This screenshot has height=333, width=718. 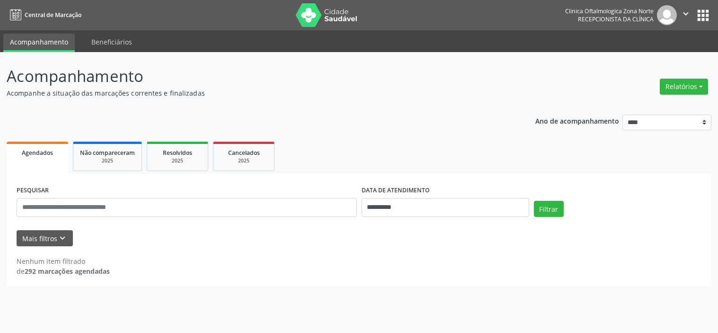 What do you see at coordinates (112, 42) in the screenshot?
I see `a: Beneficiários` at bounding box center [112, 42].